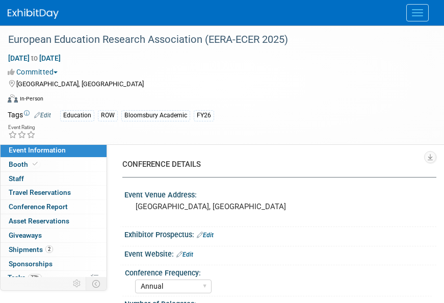 This screenshot has height=303, width=444. Describe the element at coordinates (31, 249) in the screenshot. I see `span: Shipments` at that location.